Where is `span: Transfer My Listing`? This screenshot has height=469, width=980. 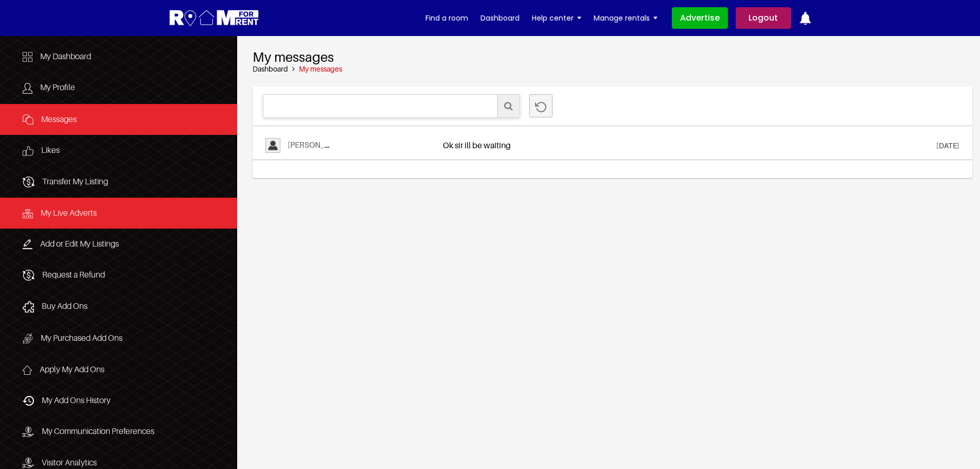 span: Transfer My Listing is located at coordinates (75, 181).